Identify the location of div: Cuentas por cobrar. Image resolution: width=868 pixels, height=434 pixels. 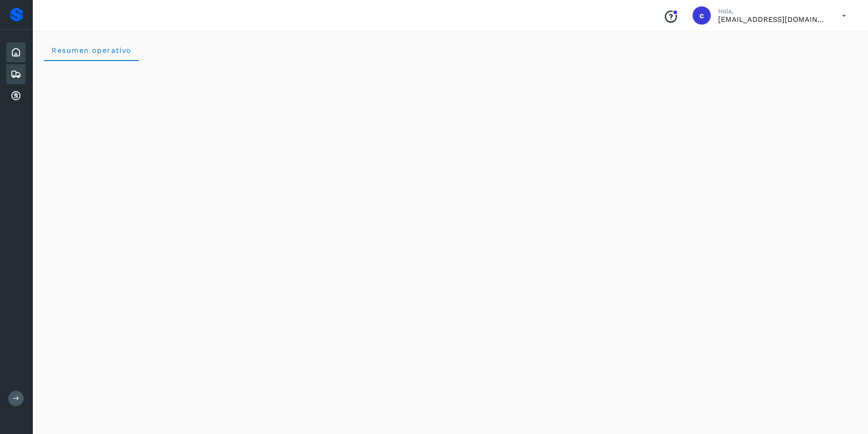
(16, 96).